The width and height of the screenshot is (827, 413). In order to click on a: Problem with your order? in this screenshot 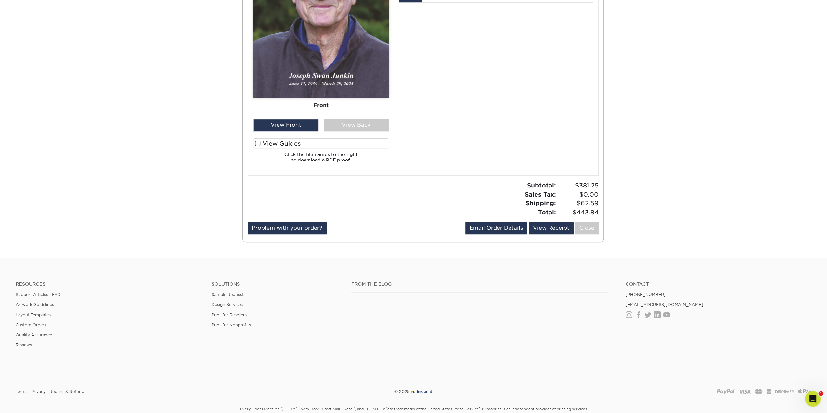, I will do `click(287, 228)`.